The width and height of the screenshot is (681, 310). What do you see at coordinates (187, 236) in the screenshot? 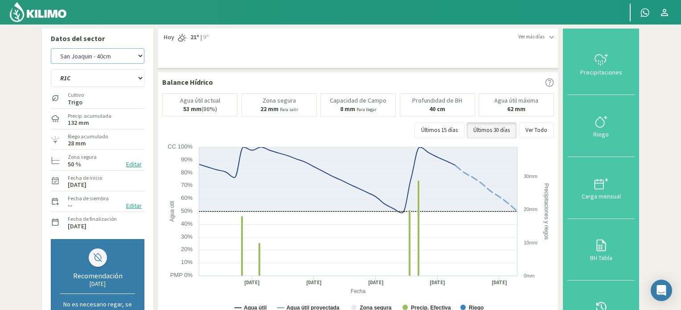
I see `text: 30%` at bounding box center [187, 236].